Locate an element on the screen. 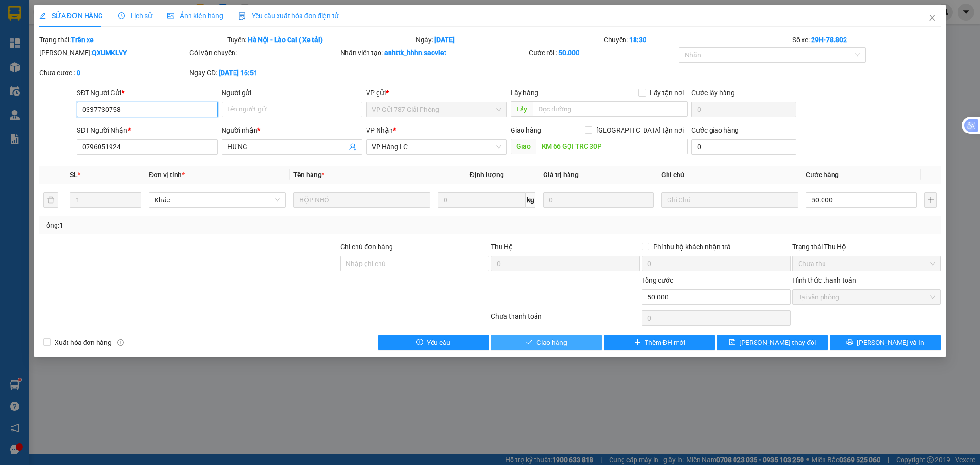 Image resolution: width=980 pixels, height=465 pixels. input: Cước giao hàng is located at coordinates (744, 147).